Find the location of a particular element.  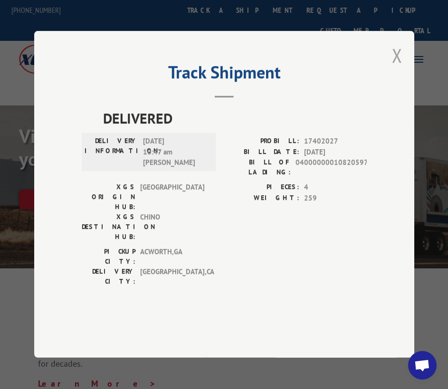

button: Close modal is located at coordinates (397, 55).